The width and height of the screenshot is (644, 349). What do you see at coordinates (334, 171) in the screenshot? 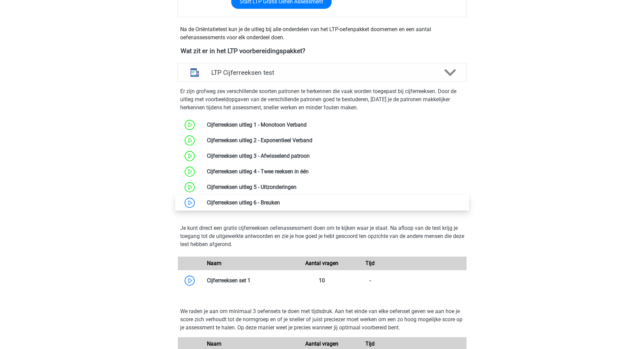
I see `div: Cijferreeksen uitleg 4 - Twee reeksen in één` at bounding box center [334, 171].